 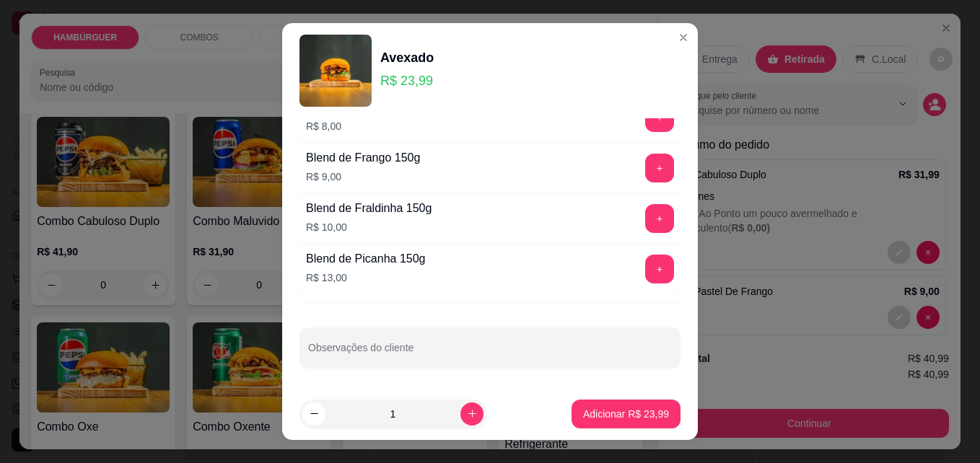 I want to click on img: product-image, so click(x=336, y=71).